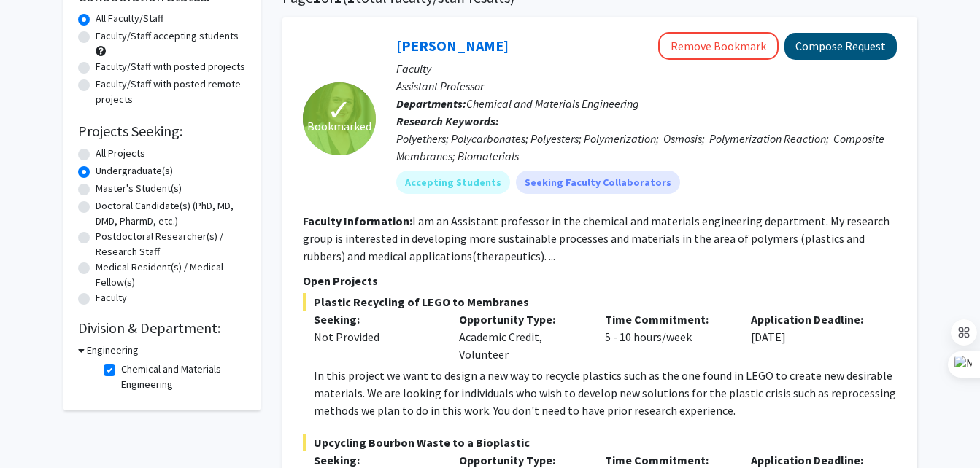 The height and width of the screenshot is (468, 980). I want to click on label: Faculty, so click(111, 297).